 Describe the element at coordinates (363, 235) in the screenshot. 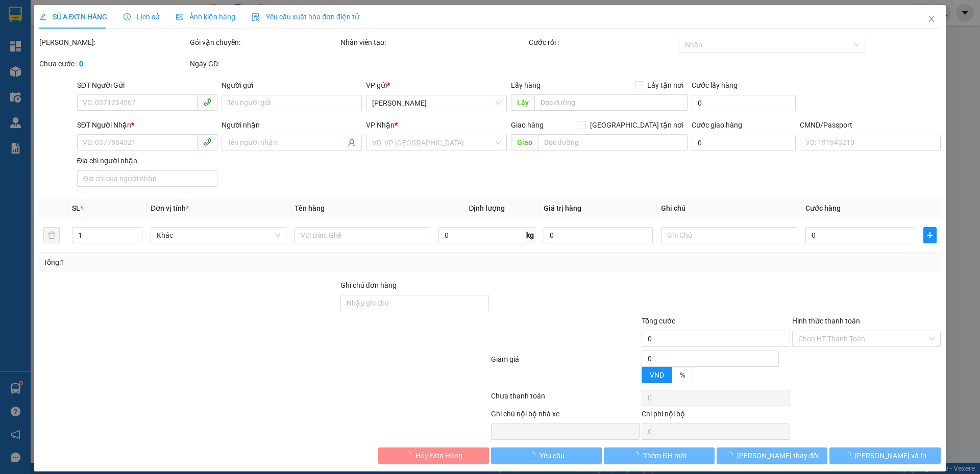

I see `input: VD: Bàn, Ghế` at that location.